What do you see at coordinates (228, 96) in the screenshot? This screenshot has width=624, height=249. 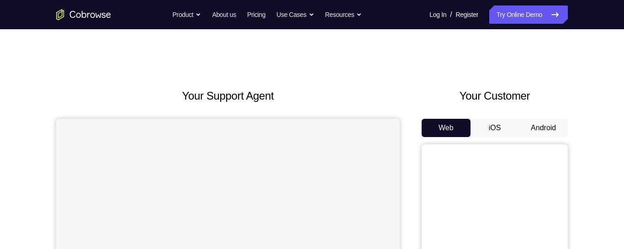 I see `h2: Your Support Agent` at bounding box center [228, 96].